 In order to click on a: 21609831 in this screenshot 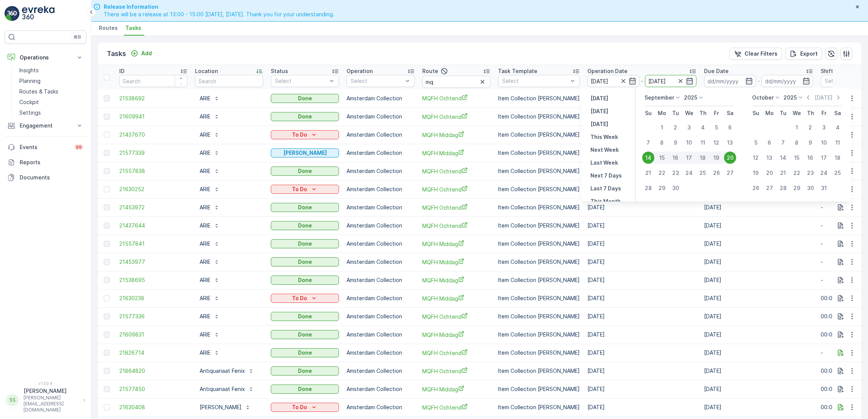, I will do `click(153, 335)`.